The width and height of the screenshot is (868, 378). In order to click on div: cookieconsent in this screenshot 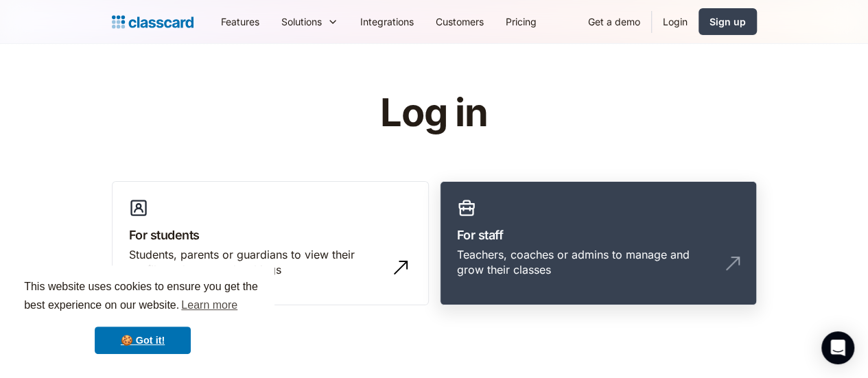, I will do `click(143, 316)`.